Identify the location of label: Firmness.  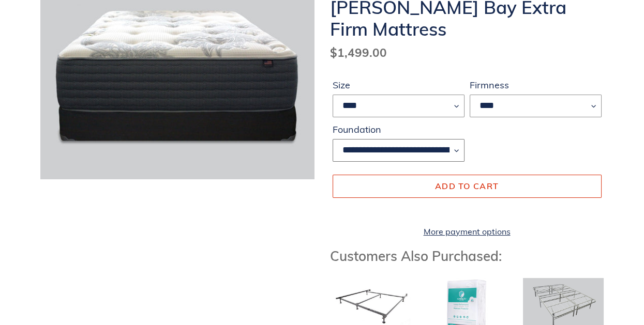
(536, 85).